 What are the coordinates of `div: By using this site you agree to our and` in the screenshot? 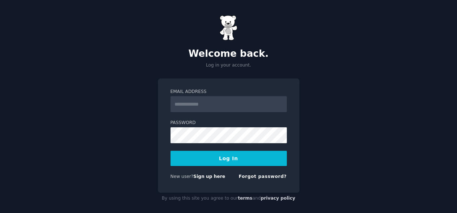 It's located at (229, 198).